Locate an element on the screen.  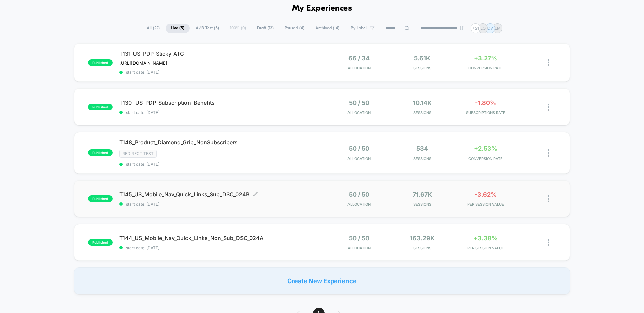
span: Live ( 5 ) is located at coordinates (177, 28).